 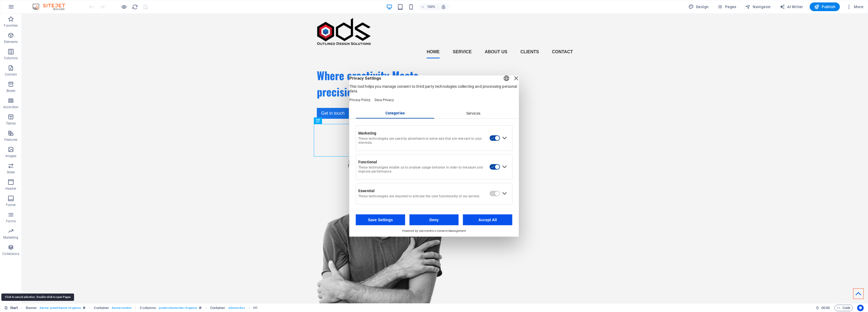 What do you see at coordinates (11, 58) in the screenshot?
I see `p: Columns` at bounding box center [11, 58].